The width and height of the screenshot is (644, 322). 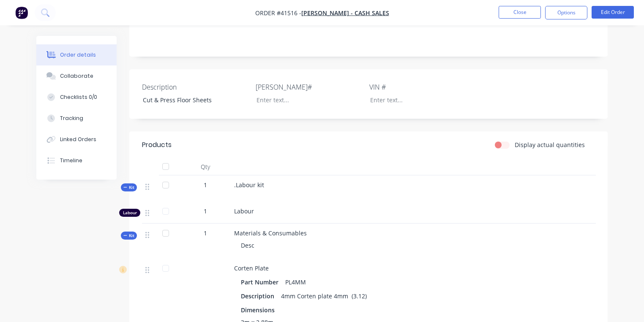 I want to click on div: Description, so click(x=259, y=295).